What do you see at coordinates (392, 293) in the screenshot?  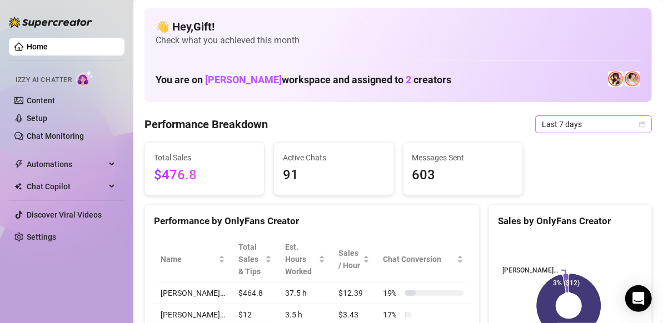 I see `span: 19 %` at bounding box center [392, 293].